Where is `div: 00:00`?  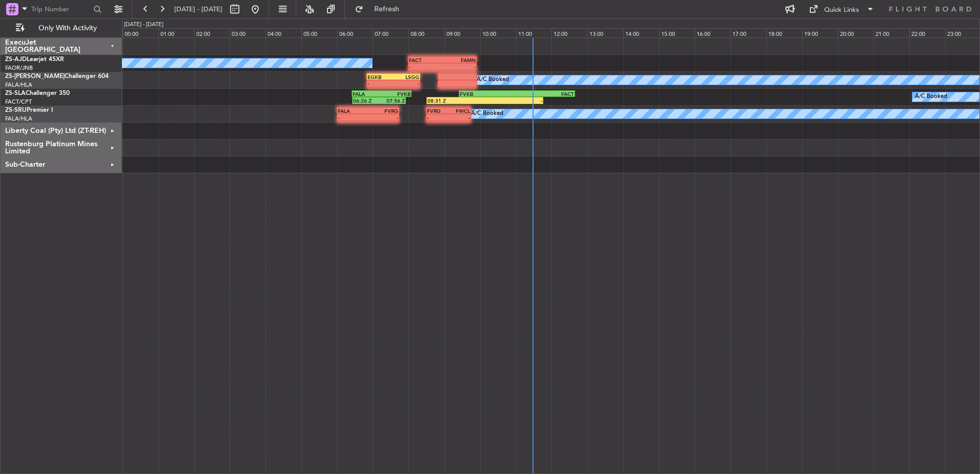 div: 00:00 is located at coordinates (140, 33).